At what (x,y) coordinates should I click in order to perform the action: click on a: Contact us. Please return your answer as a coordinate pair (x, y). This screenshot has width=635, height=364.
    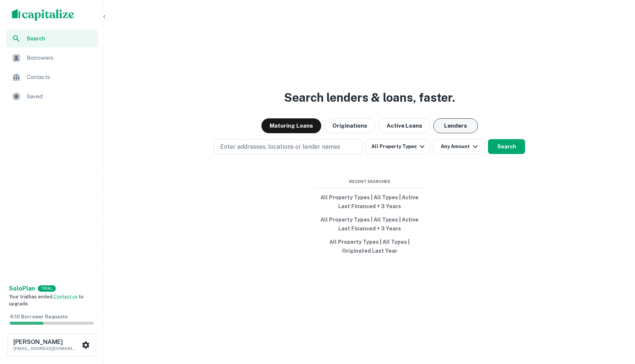
    Looking at the image, I should click on (65, 297).